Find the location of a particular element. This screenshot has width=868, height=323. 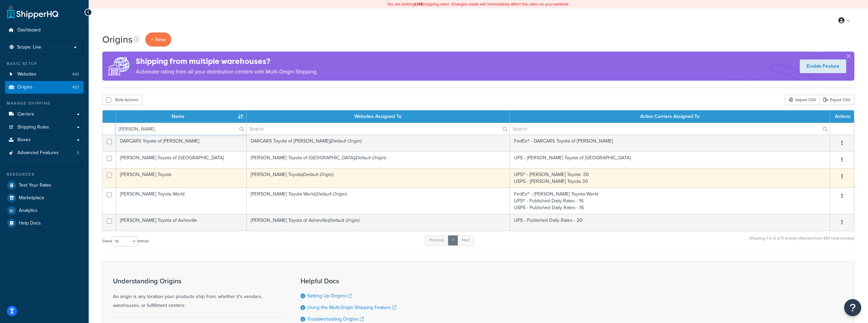

li: Shipping Rules is located at coordinates (44, 127).